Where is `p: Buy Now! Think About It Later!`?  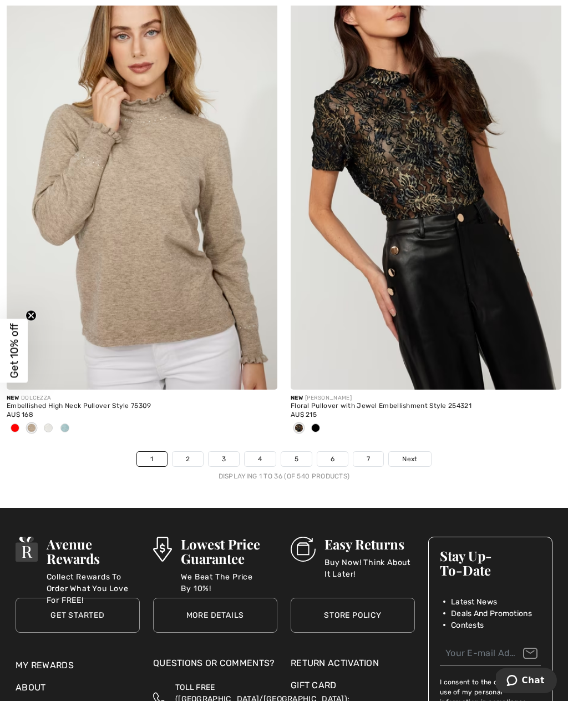
p: Buy Now! Think About It Later! is located at coordinates (370, 568).